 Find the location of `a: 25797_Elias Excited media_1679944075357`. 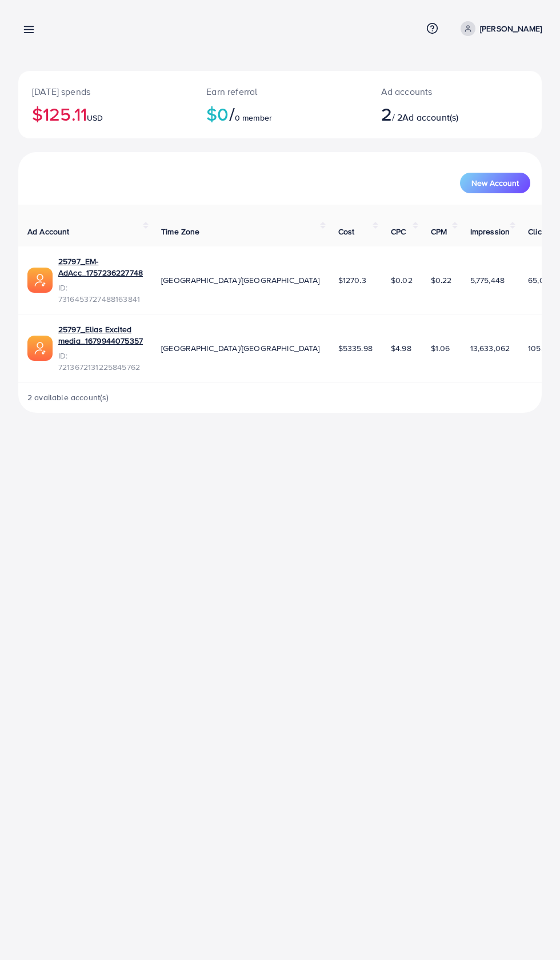

a: 25797_Elias Excited media_1679944075357 is located at coordinates (100, 335).